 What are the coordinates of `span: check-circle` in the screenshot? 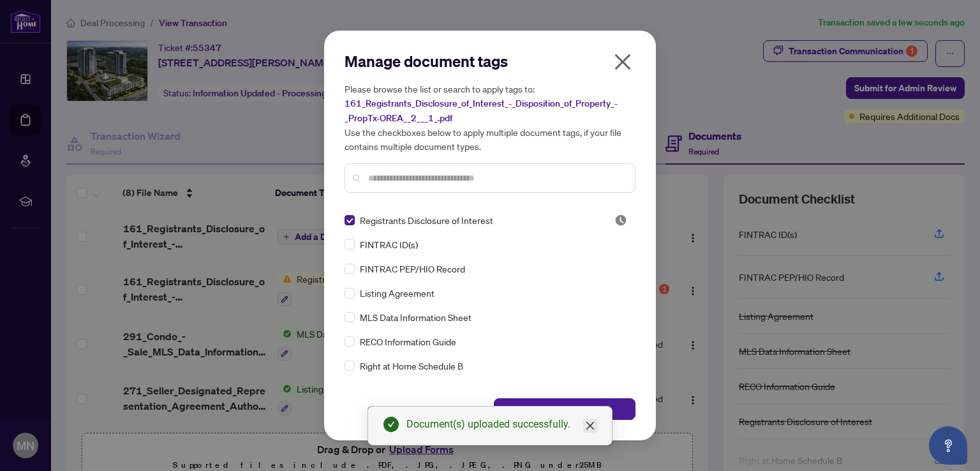 It's located at (391, 424).